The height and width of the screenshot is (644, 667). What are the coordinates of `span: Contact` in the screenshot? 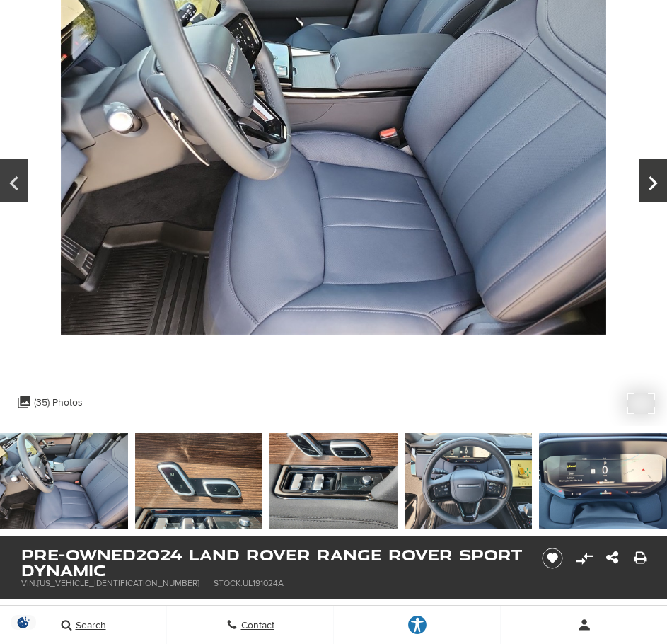 It's located at (256, 625).